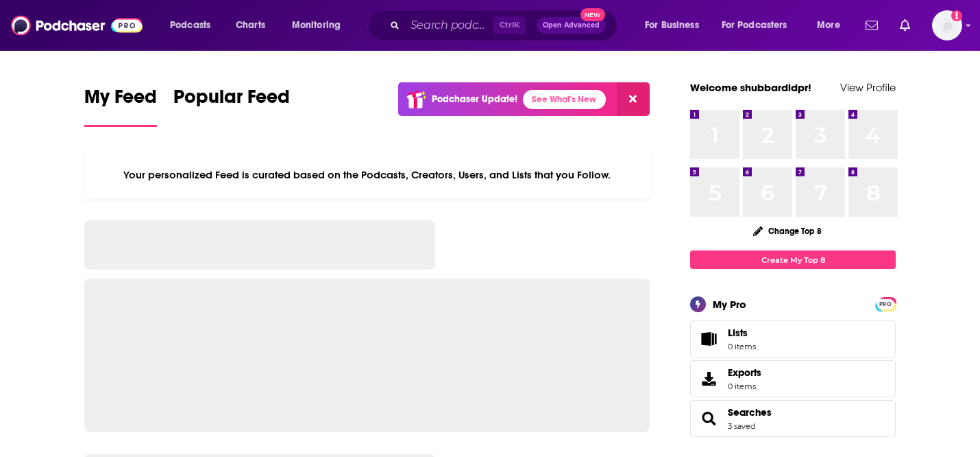  Describe the element at coordinates (793, 379) in the screenshot. I see `a: Exports` at that location.